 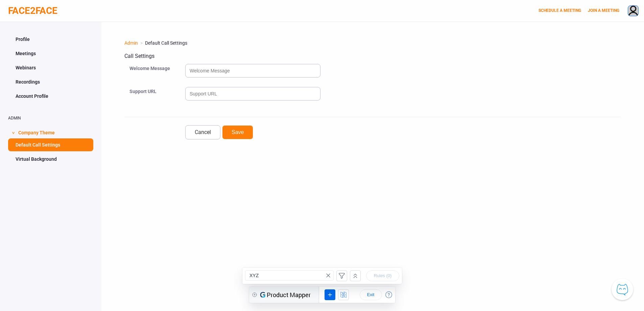 I want to click on a: Cancel, so click(x=203, y=133).